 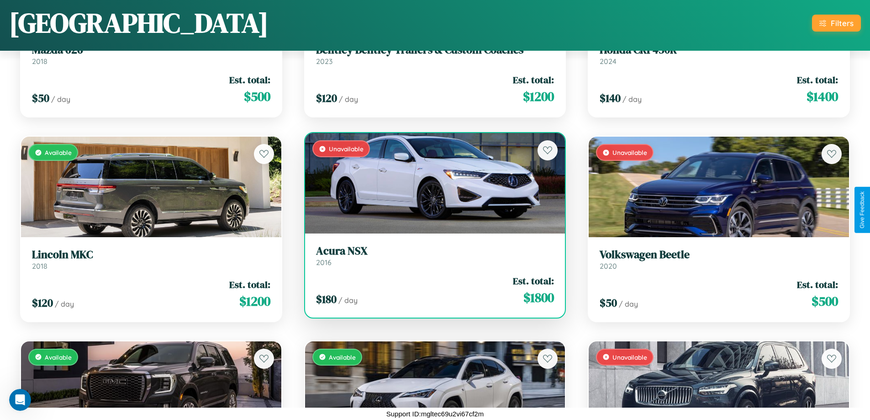 I want to click on a: Volkswagen Beetle2020, so click(x=719, y=259).